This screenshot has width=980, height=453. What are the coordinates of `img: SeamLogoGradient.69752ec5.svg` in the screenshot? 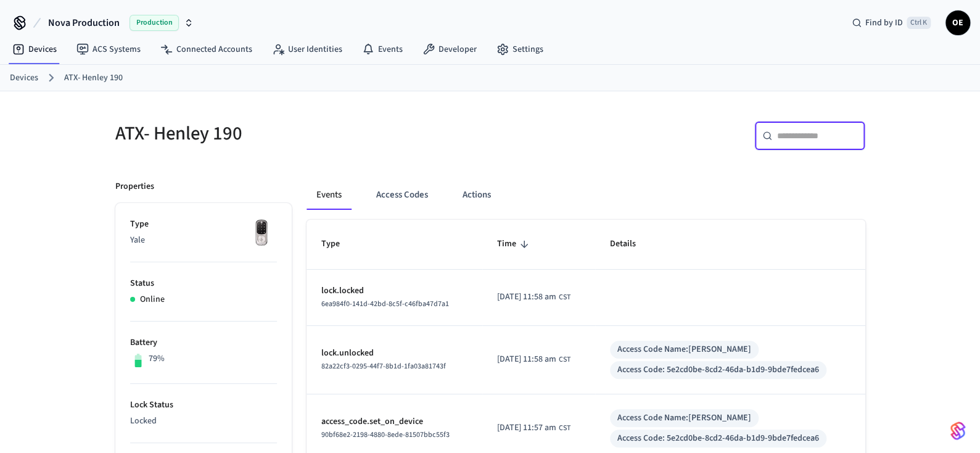 It's located at (958, 431).